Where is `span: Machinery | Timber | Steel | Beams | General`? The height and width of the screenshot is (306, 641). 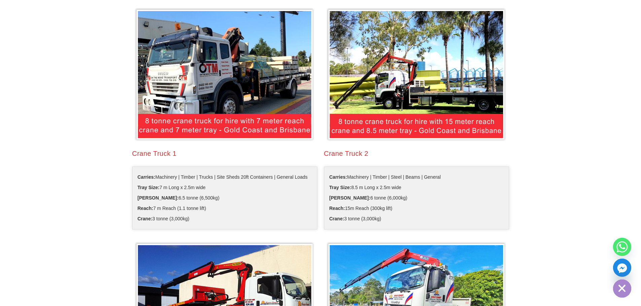 span: Machinery | Timber | Steel | Beams | General is located at coordinates (385, 177).